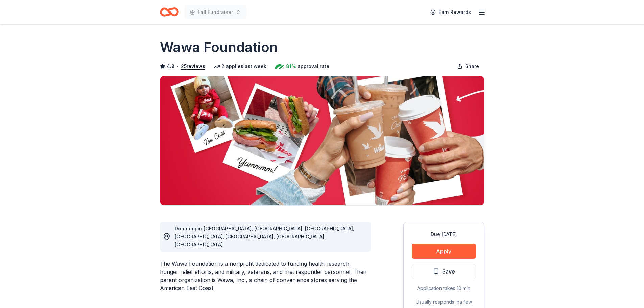 This screenshot has height=308, width=644. Describe the element at coordinates (451, 12) in the screenshot. I see `a: Earn Rewards` at that location.